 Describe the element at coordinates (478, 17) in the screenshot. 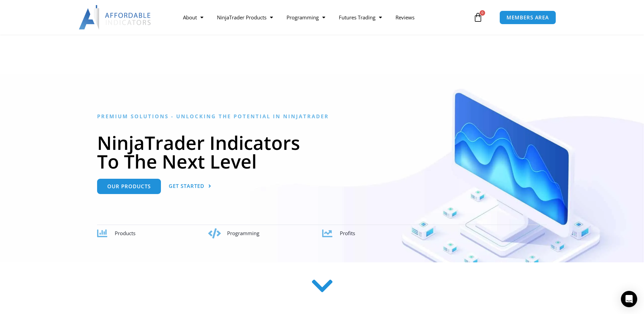

I see `a: 0` at that location.